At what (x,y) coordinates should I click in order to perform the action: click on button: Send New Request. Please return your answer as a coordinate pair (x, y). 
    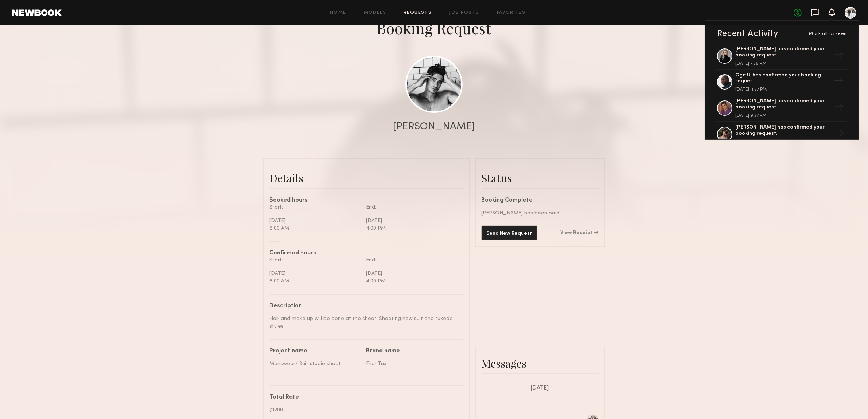
    Looking at the image, I should click on (509, 233).